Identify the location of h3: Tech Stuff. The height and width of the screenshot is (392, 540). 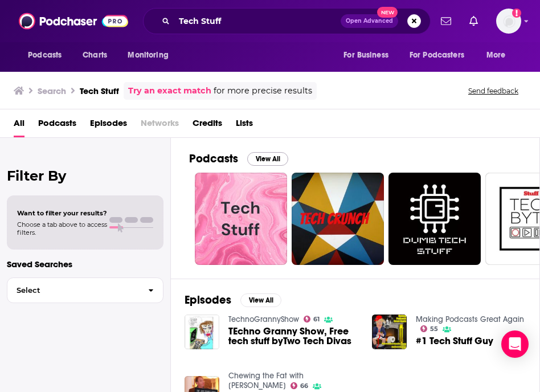
(99, 91).